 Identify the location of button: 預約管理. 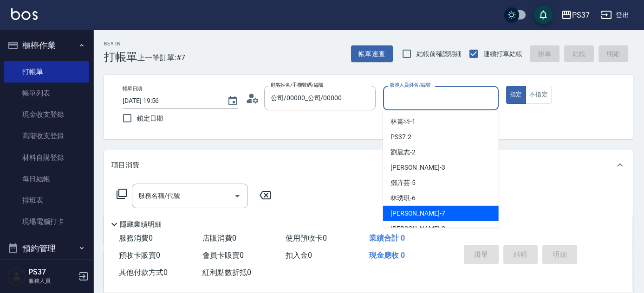
(46, 249).